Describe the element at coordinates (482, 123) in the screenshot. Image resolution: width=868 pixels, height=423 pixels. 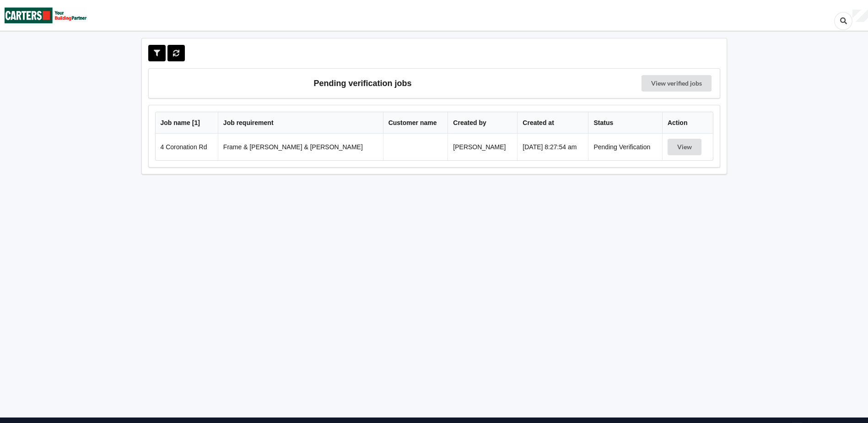
I see `th: Created by` at that location.